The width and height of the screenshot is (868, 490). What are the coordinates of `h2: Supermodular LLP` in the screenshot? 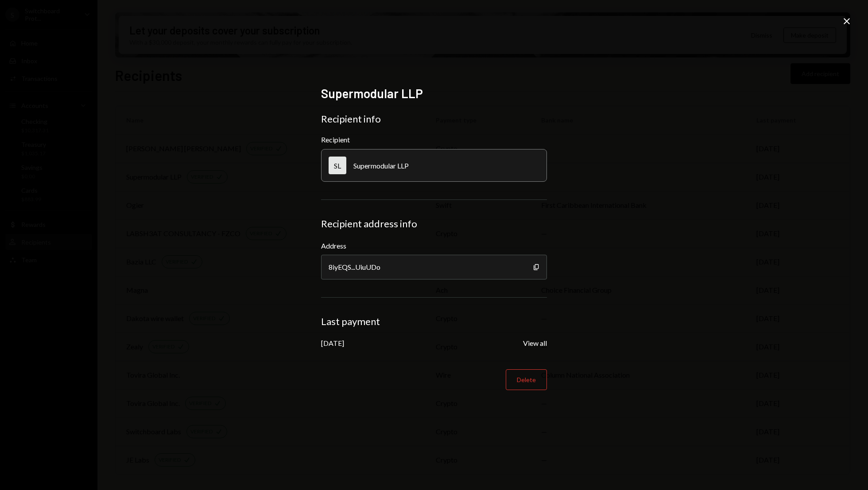 It's located at (434, 93).